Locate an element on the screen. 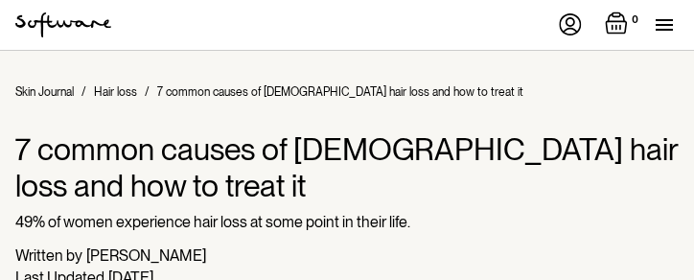 The height and width of the screenshot is (280, 694). a: home is located at coordinates (63, 25).